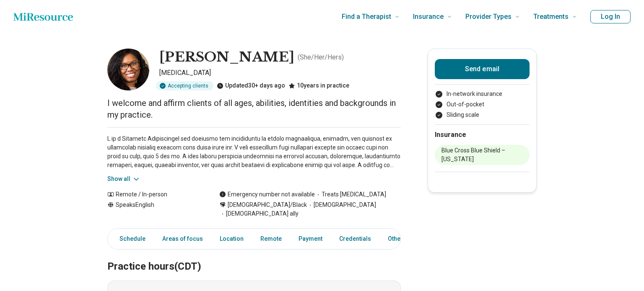 The height and width of the screenshot is (291, 644). What do you see at coordinates (482, 69) in the screenshot?
I see `button: Send email` at bounding box center [482, 69].